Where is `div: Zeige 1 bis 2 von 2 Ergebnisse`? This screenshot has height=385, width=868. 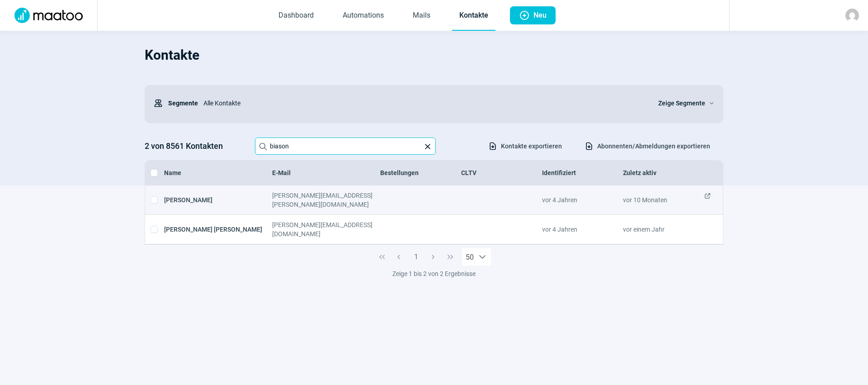
div: Zeige 1 bis 2 von 2 Ergebnisse is located at coordinates (434, 274).